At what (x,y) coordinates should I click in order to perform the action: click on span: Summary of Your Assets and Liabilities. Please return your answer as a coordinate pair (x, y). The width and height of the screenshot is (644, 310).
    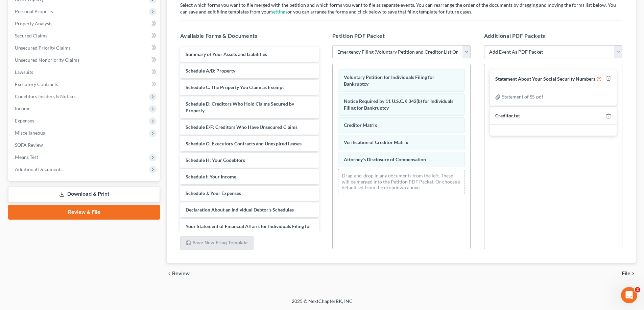
    Looking at the image, I should click on (226, 54).